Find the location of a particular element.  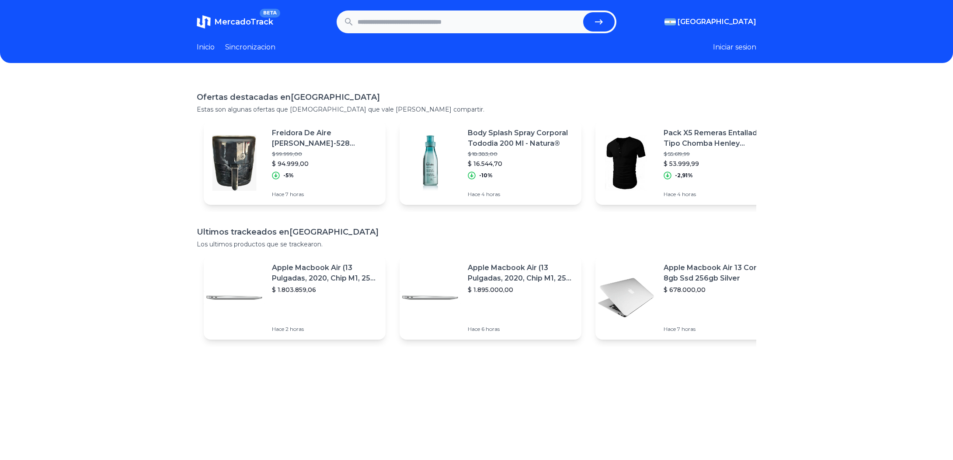

a: Featured imageApple Macbook Air 13 Core I5 8gb Ssd 256gb Silver$ 678.000,00Hace 7 horas is located at coordinates (686, 297).